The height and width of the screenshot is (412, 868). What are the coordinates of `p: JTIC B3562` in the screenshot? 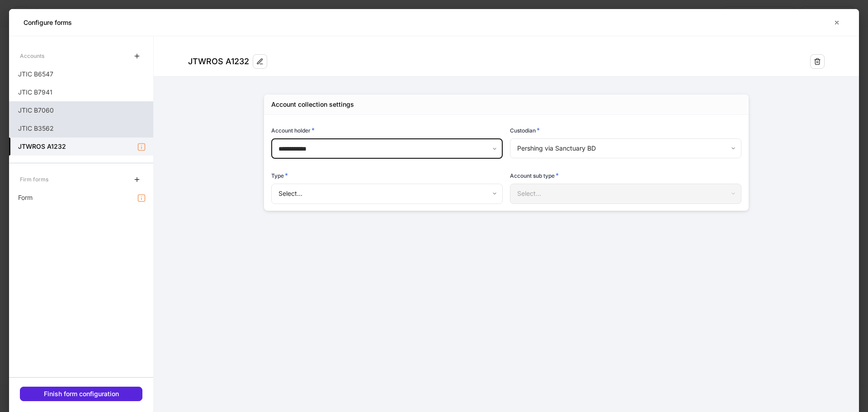 It's located at (35, 128).